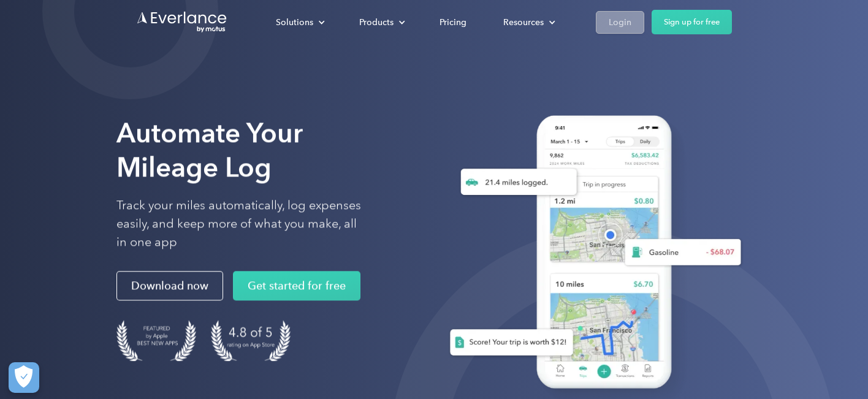 The height and width of the screenshot is (399, 868). I want to click on button: Cookies Settings, so click(24, 377).